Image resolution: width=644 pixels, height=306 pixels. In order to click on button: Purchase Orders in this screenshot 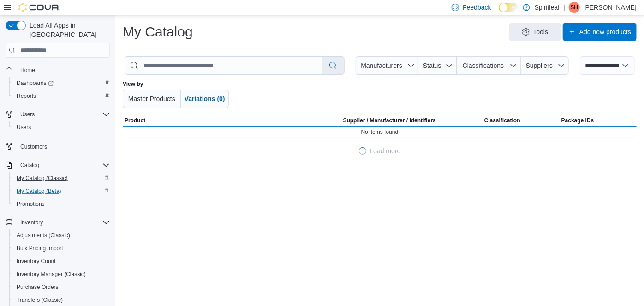, I will do `click(61, 287)`.